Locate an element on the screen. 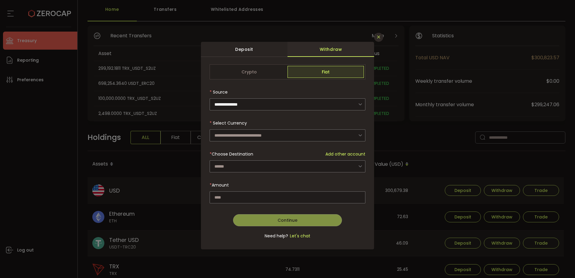 This screenshot has width=575, height=278. div: Chat Widget is located at coordinates (560, 263).